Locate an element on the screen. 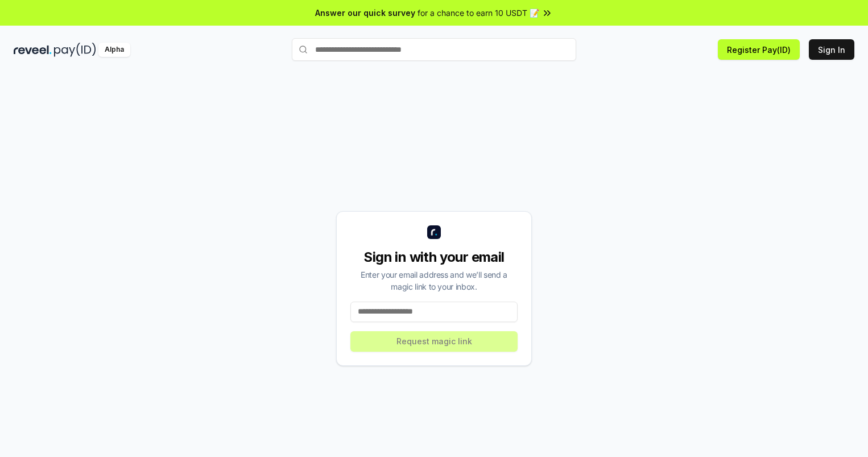 This screenshot has height=457, width=868. button: Register Pay(ID) is located at coordinates (759, 49).